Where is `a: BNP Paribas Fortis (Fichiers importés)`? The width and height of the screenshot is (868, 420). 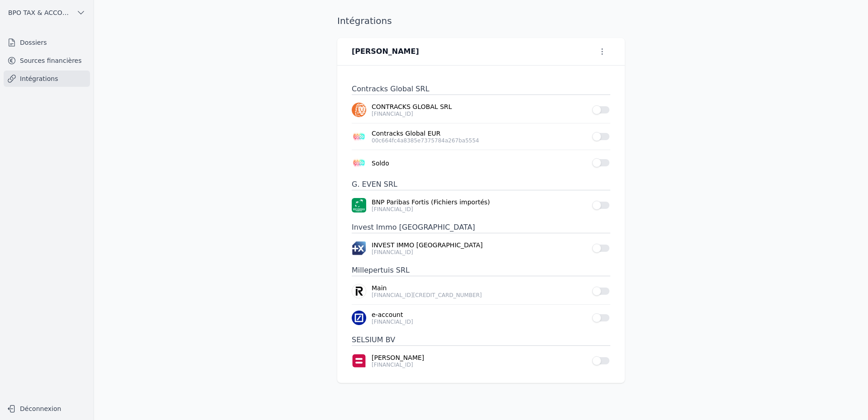
a: BNP Paribas Fortis (Fichiers importés) is located at coordinates (479, 202).